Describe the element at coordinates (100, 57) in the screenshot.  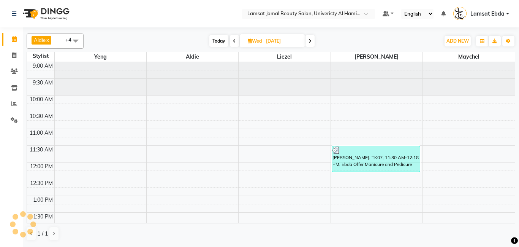
I see `span: Yeng` at that location.